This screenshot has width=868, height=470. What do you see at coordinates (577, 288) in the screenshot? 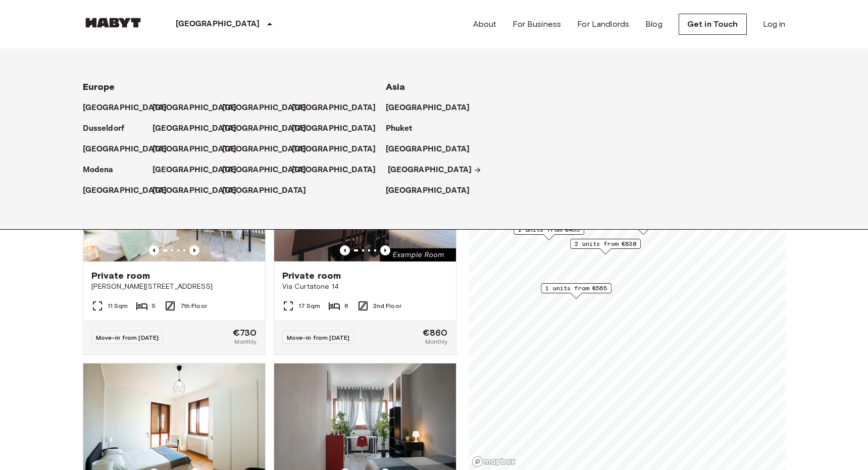
I see `span: 1 units from €565` at bounding box center [577, 288].